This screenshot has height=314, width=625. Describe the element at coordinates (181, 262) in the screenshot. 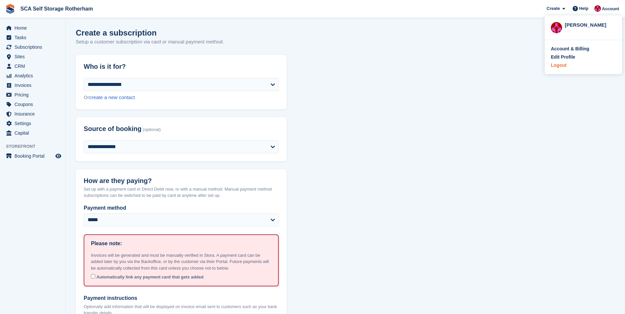

I see `p: Invoices will be generated and must be manually verified in Stora. A payment card can be added la...` at that location.